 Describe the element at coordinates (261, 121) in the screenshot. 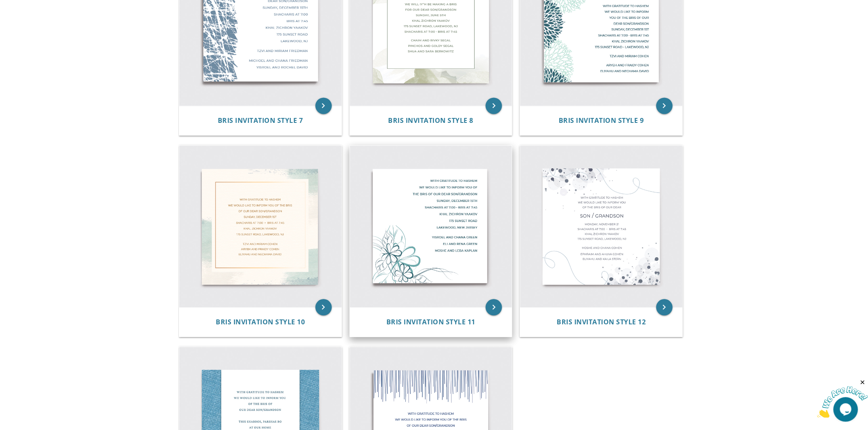

I see `a: Bris Invitation Style 7` at that location.